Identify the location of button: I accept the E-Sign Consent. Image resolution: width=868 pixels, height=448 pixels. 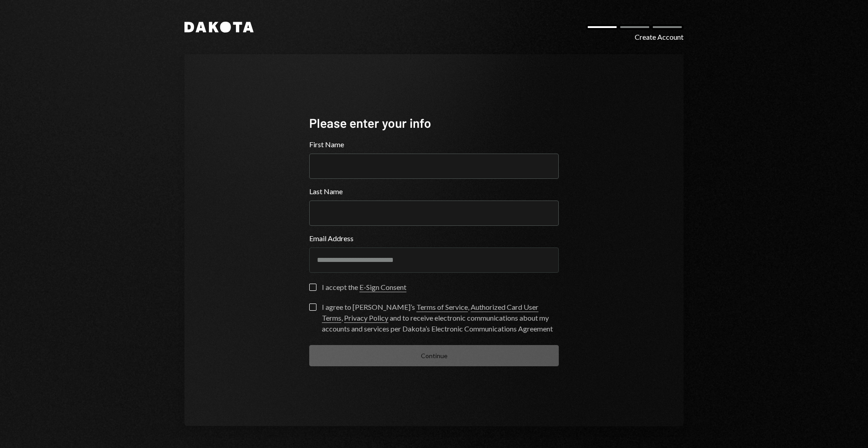
(313, 288).